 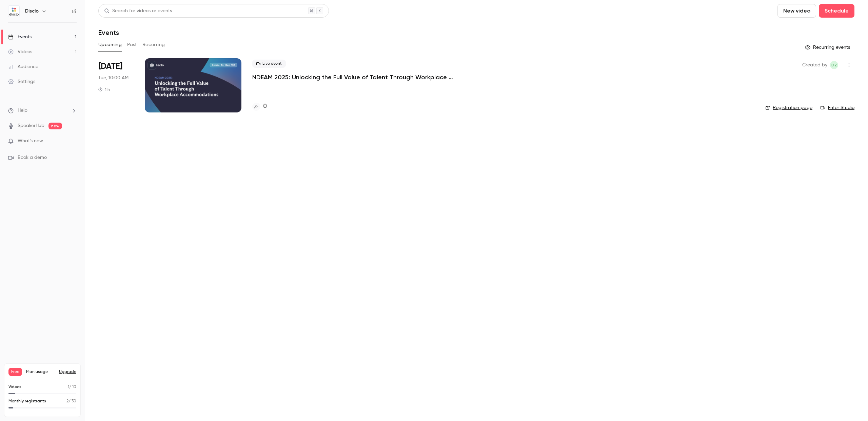 I want to click on div: Videos, so click(x=20, y=52).